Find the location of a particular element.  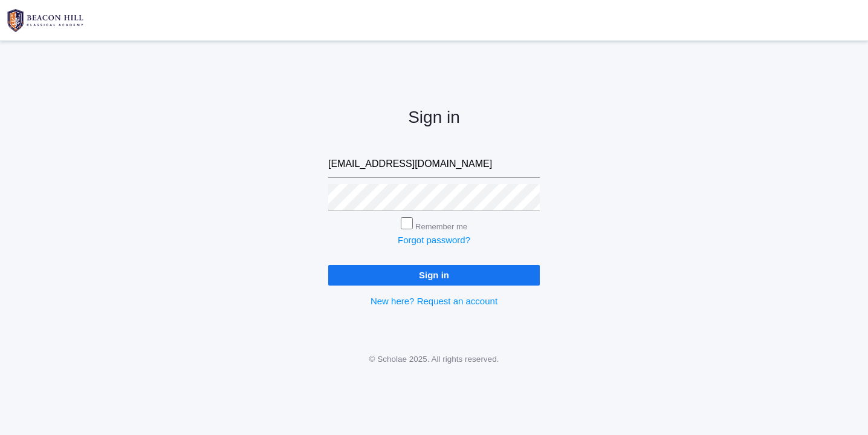

a: Forgot password? is located at coordinates (434, 239).